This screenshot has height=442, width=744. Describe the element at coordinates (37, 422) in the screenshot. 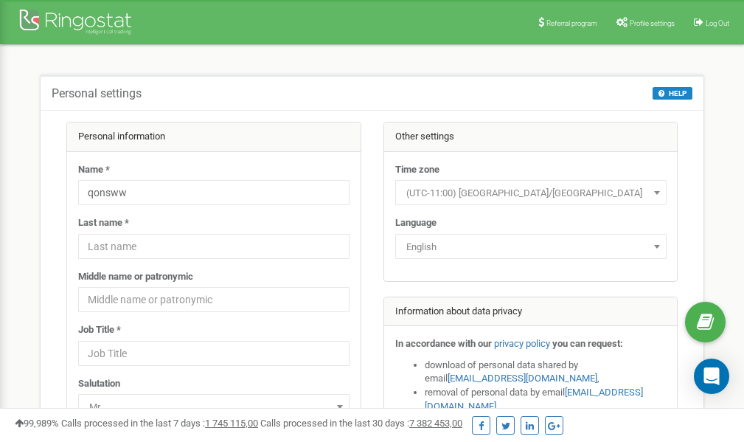

I see `span: 99,989%` at that location.